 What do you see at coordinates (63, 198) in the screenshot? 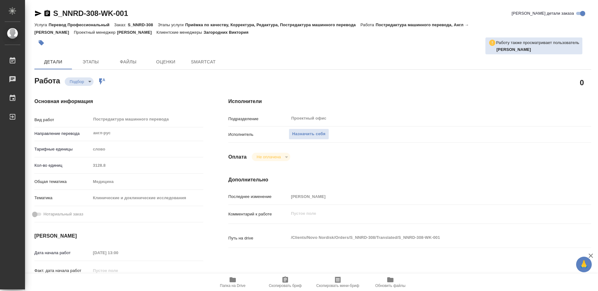
I see `p: Тематика` at bounding box center [63, 198].